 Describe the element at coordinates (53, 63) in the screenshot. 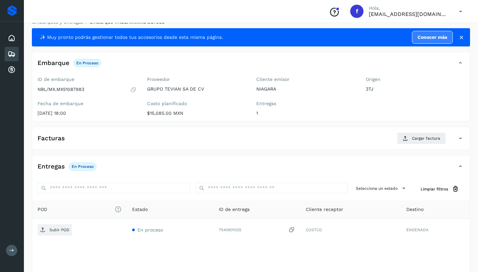

I see `h4: Embarque` at that location.